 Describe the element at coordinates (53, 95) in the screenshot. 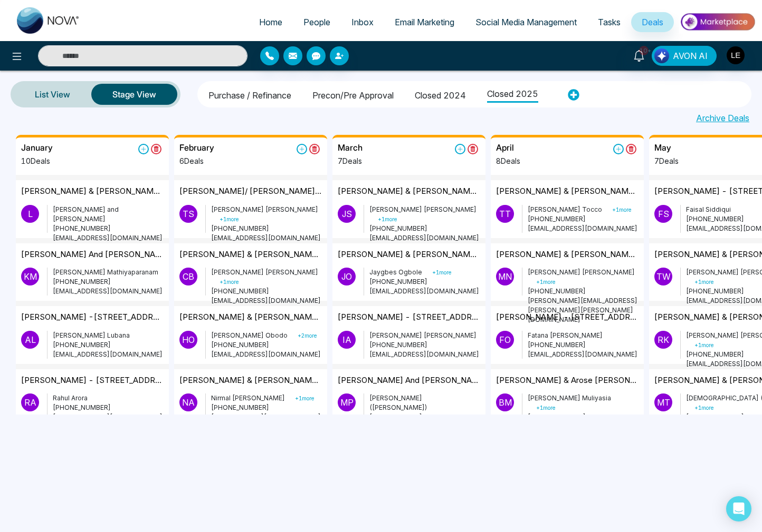

I see `a: List View` at that location.